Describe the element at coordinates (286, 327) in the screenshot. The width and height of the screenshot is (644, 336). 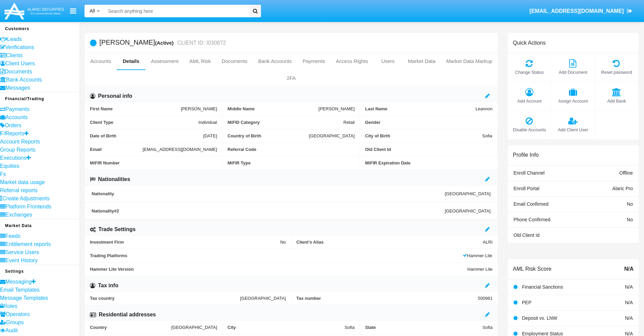
I see `span: City` at that location.